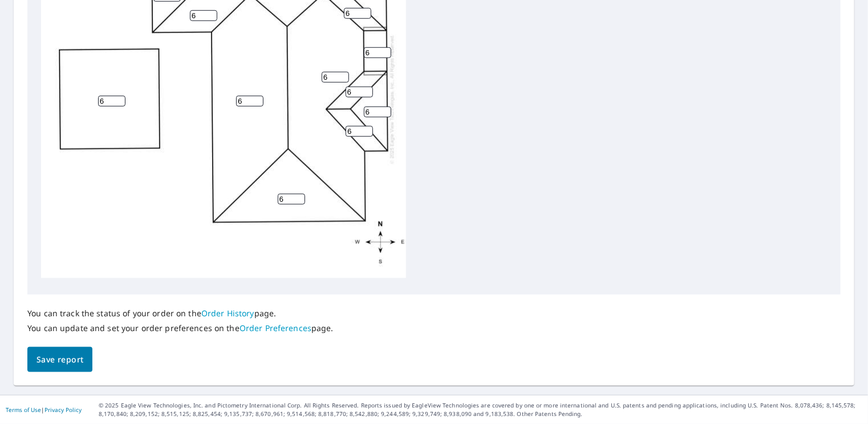  I want to click on a: Order History, so click(228, 313).